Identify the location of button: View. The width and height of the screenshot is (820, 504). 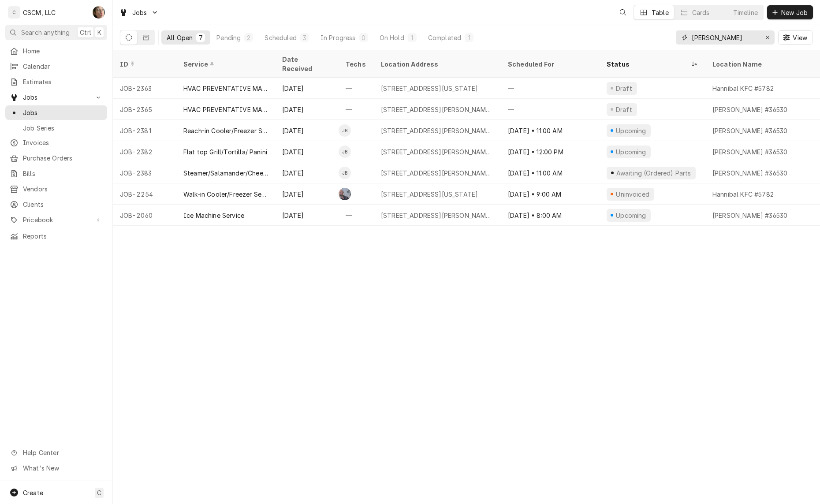
(795, 37).